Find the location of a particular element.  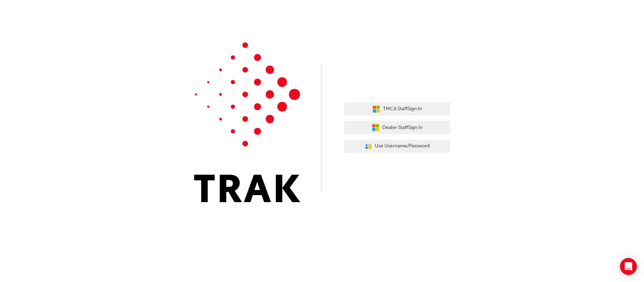

span: Dealer Staff Sign In is located at coordinates (403, 127).